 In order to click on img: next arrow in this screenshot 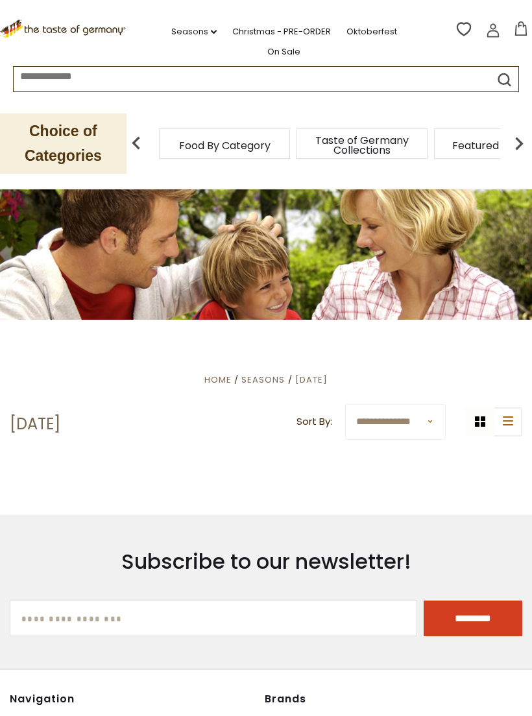, I will do `click(519, 143)`.